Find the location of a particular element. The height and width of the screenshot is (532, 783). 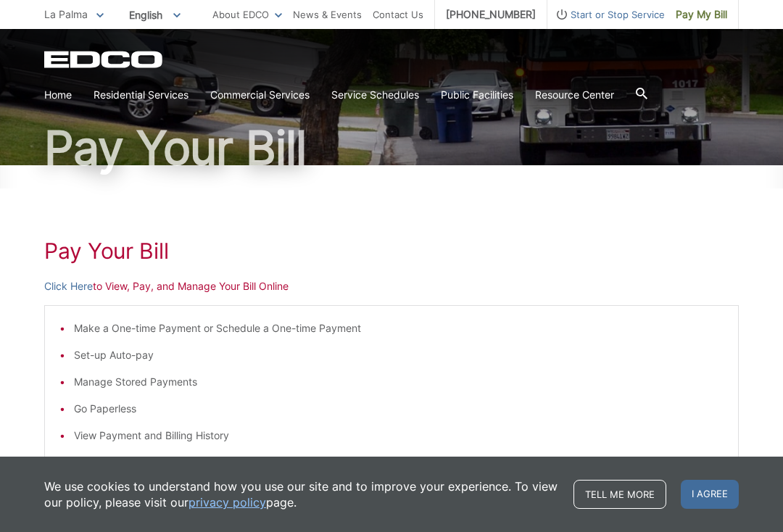

li: Go Paperless is located at coordinates (399, 409).